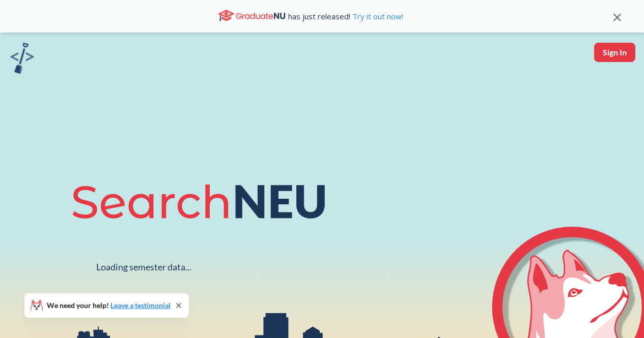  Describe the element at coordinates (22, 58) in the screenshot. I see `img: sandbox logo` at that location.